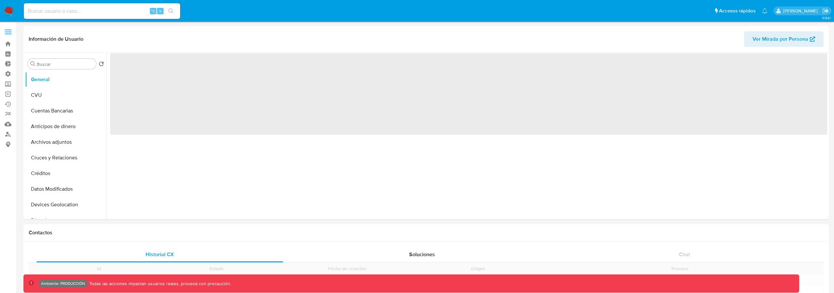 Image resolution: width=834 pixels, height=293 pixels. I want to click on span: Ver Mirada por Persona, so click(780, 39).